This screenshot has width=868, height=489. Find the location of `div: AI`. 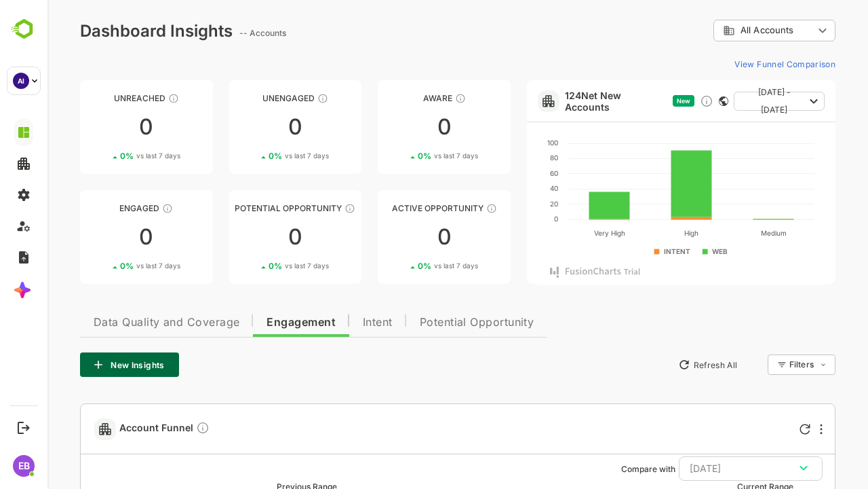

div: AI is located at coordinates (21, 80).